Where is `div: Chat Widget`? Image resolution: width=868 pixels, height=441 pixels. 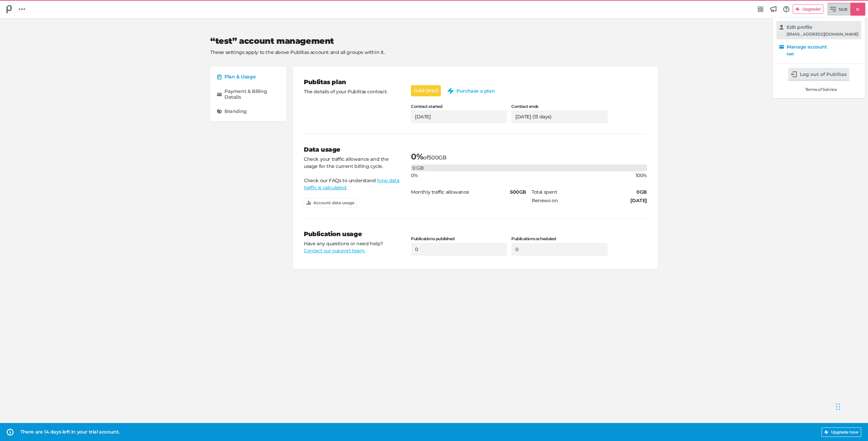
div: Chat Widget is located at coordinates (851, 407).